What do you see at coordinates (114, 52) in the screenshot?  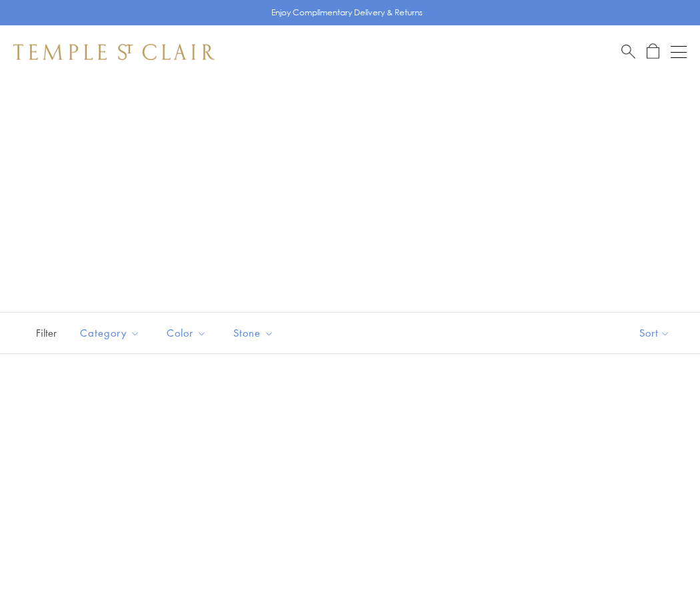 I see `img: Temple St. Clair` at bounding box center [114, 52].